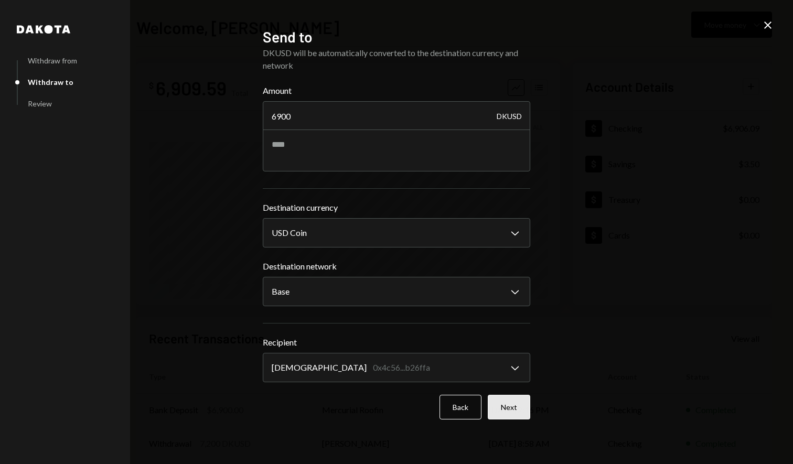  I want to click on div: Withdraw from, so click(52, 60).